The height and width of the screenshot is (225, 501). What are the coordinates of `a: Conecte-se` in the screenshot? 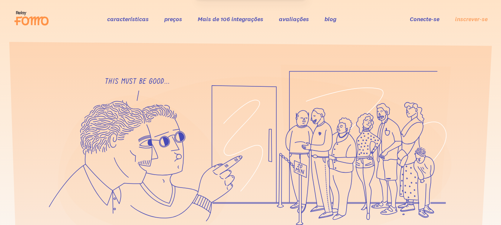 It's located at (425, 19).